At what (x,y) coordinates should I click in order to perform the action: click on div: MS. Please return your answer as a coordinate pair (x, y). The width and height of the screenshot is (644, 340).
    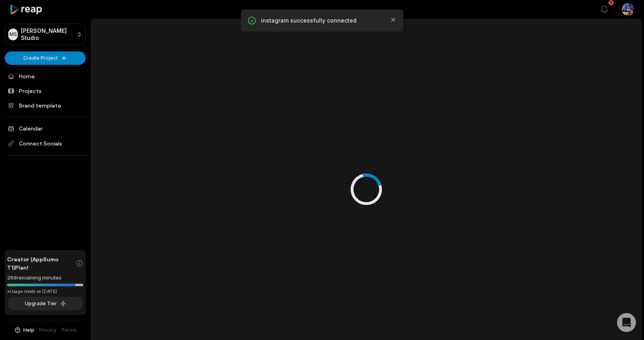
    Looking at the image, I should click on (13, 34).